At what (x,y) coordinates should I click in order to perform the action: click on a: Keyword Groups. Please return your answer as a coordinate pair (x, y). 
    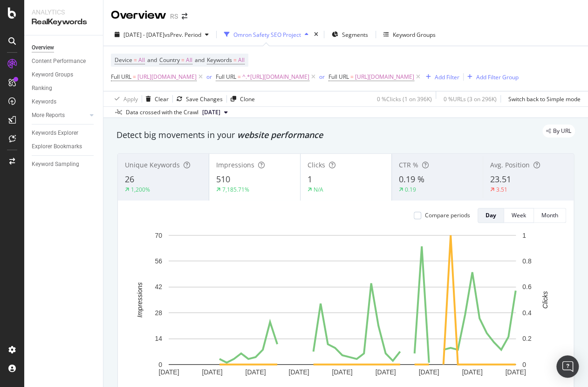
    Looking at the image, I should click on (64, 74).